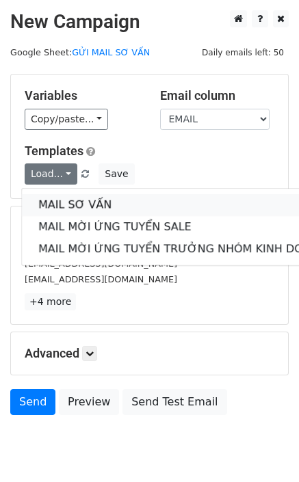 The image size is (299, 482). I want to click on small: Google Sheet:, so click(80, 52).